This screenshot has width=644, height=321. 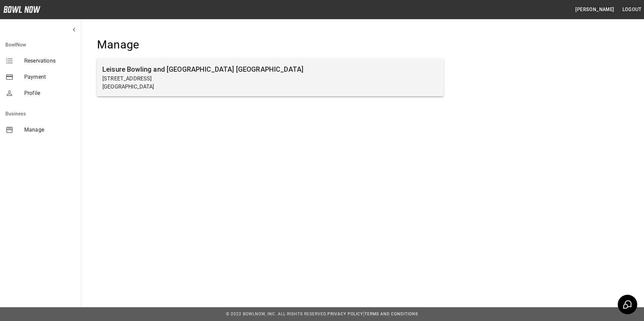 What do you see at coordinates (50, 93) in the screenshot?
I see `span: Profile` at bounding box center [50, 93].